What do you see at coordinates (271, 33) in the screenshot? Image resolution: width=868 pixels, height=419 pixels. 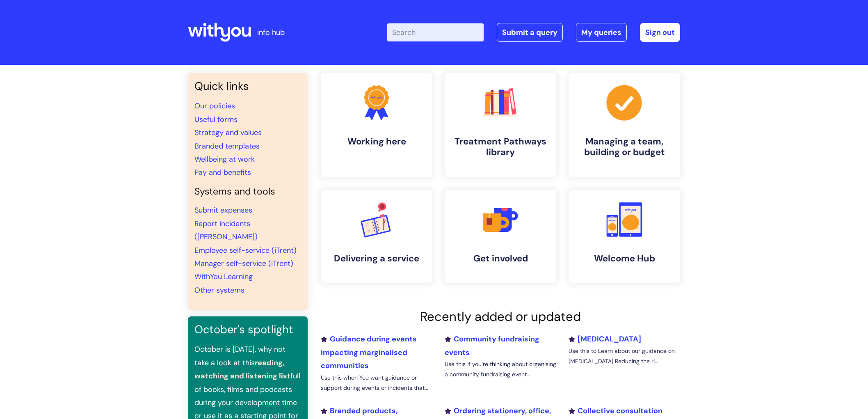 I see `p: info hub` at bounding box center [271, 33].